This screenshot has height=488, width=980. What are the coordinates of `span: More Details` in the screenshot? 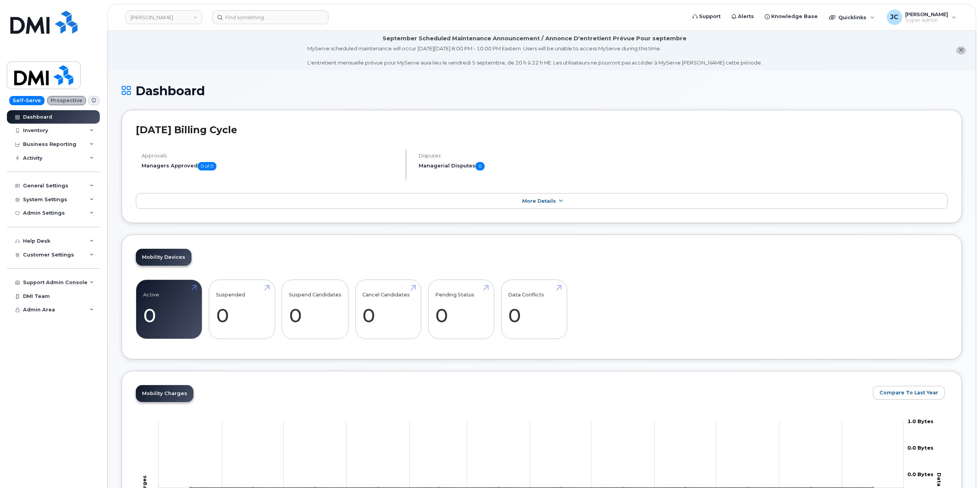 It's located at (539, 201).